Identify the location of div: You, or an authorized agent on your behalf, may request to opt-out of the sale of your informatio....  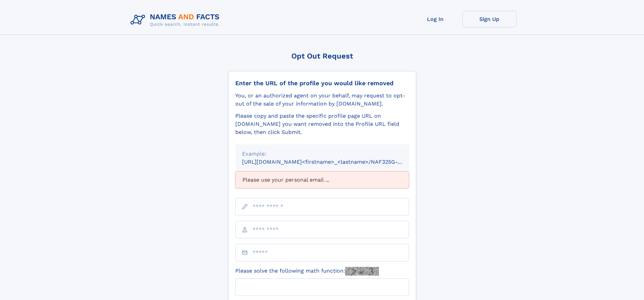
(322, 100).